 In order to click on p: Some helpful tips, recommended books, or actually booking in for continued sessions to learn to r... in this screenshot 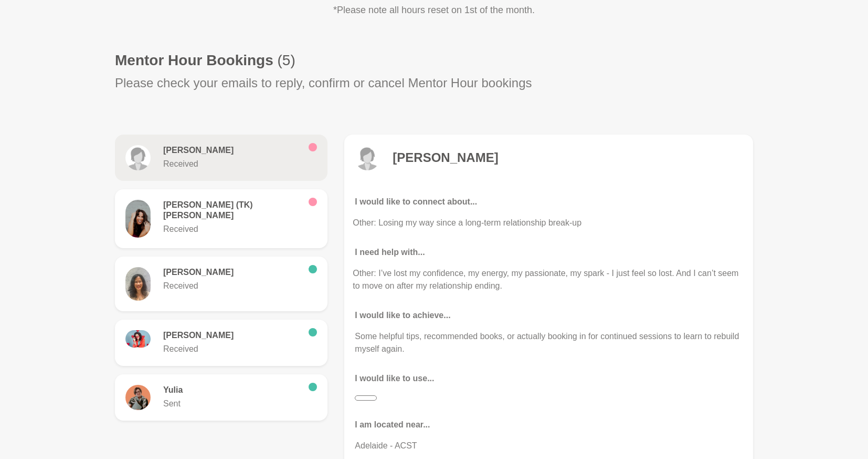, I will do `click(549, 342)`.